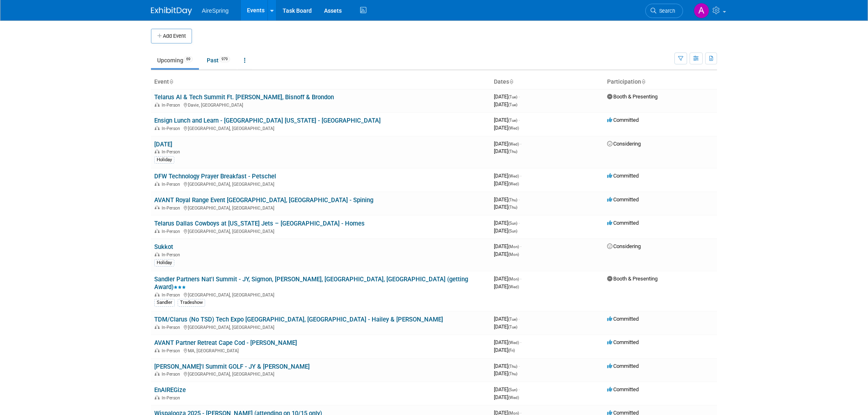 The height and width of the screenshot is (415, 868). Describe the element at coordinates (664, 10) in the screenshot. I see `a: Search` at that location.